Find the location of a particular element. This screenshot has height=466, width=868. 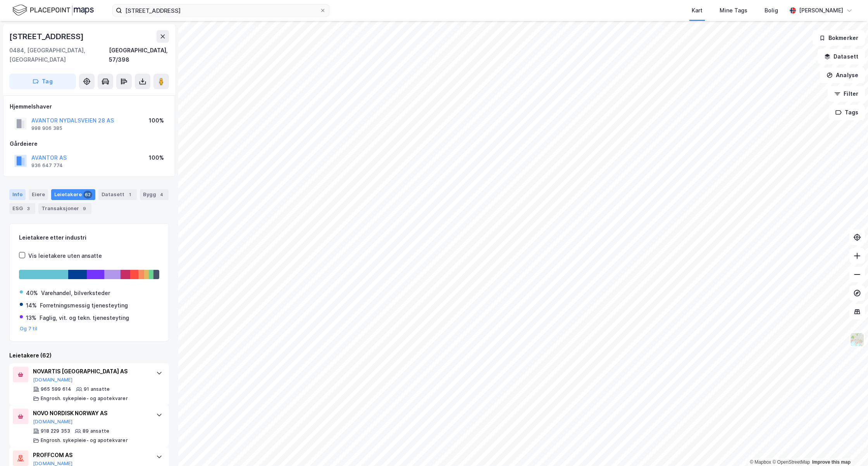

button: Datasett is located at coordinates (841, 57).